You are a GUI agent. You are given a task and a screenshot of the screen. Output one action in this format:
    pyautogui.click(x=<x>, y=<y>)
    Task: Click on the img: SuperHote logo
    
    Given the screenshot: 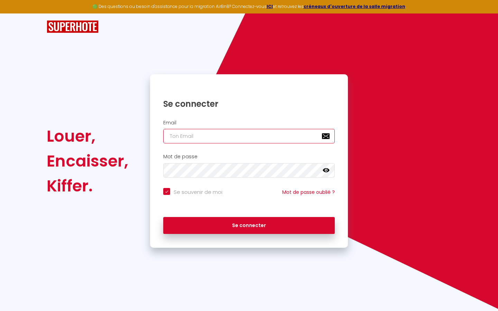 What is the action you would take?
    pyautogui.click(x=73, y=27)
    